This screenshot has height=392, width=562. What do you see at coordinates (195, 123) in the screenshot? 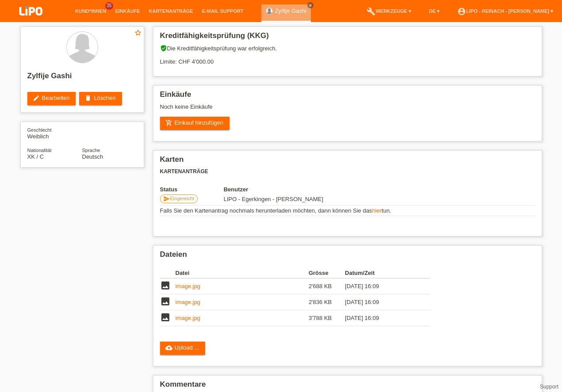
I see `a: add_shopping_cartEinkauf hinzufügen` at bounding box center [195, 123].